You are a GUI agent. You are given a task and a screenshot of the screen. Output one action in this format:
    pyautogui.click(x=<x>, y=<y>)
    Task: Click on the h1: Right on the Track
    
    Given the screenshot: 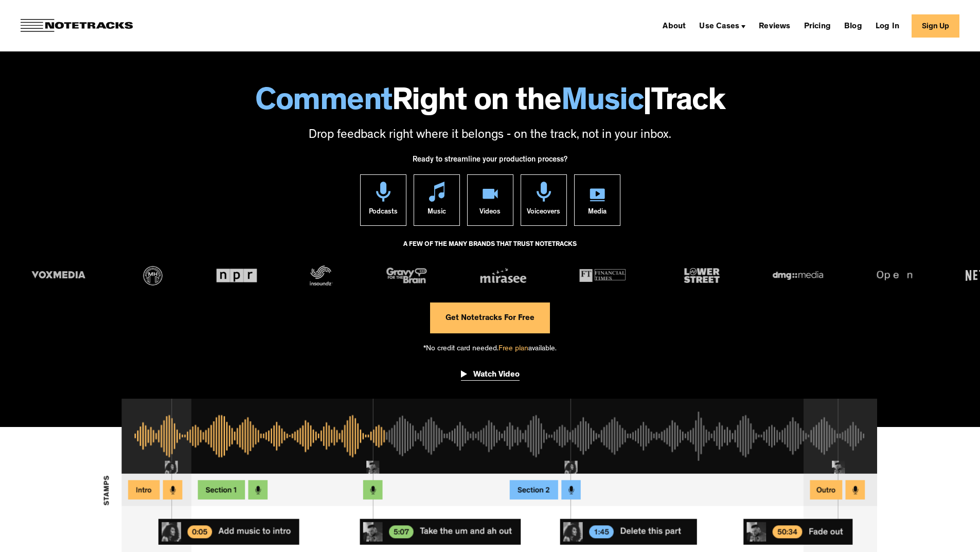 What is the action you would take?
    pyautogui.click(x=490, y=103)
    